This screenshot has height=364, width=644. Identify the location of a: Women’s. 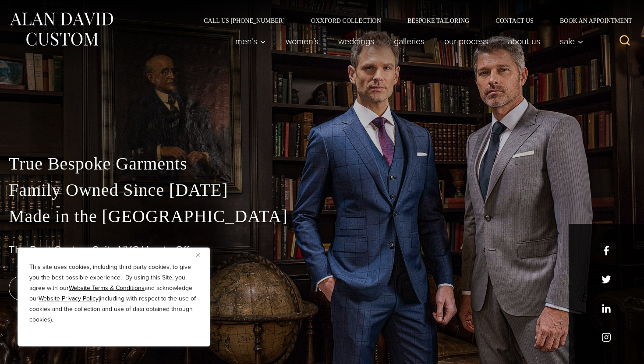
(302, 41).